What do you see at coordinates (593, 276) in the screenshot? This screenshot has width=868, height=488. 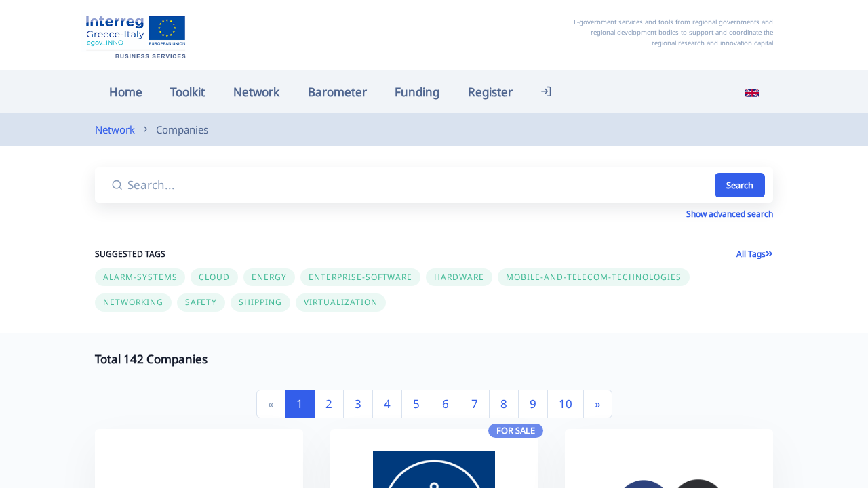 I see `span: mobile-and-telecom-technologies` at bounding box center [593, 276].